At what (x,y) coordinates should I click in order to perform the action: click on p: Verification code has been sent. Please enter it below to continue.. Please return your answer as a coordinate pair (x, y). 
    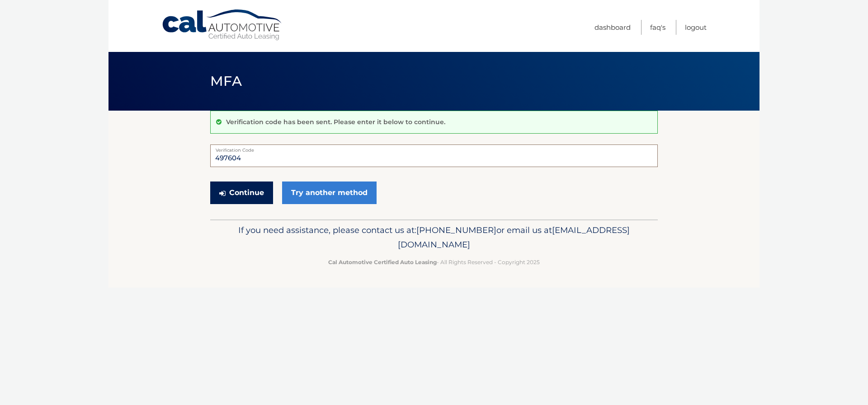
    Looking at the image, I should click on (336, 122).